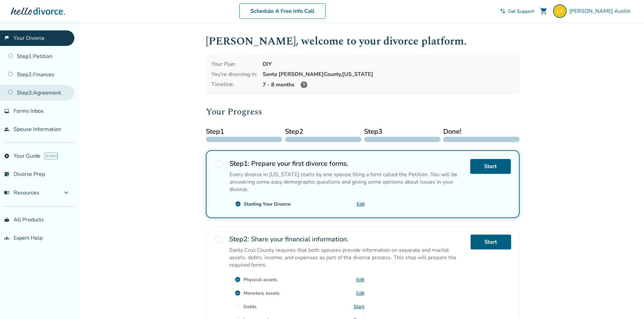 Image resolution: width=644 pixels, height=319 pixels. I want to click on span: flag_2, so click(7, 38).